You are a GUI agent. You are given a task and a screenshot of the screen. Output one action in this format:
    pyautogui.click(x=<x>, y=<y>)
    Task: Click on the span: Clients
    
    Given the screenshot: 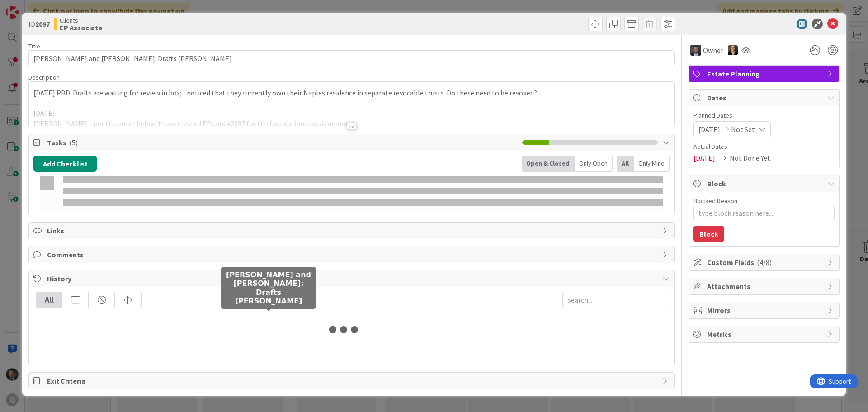 What is the action you would take?
    pyautogui.click(x=81, y=21)
    